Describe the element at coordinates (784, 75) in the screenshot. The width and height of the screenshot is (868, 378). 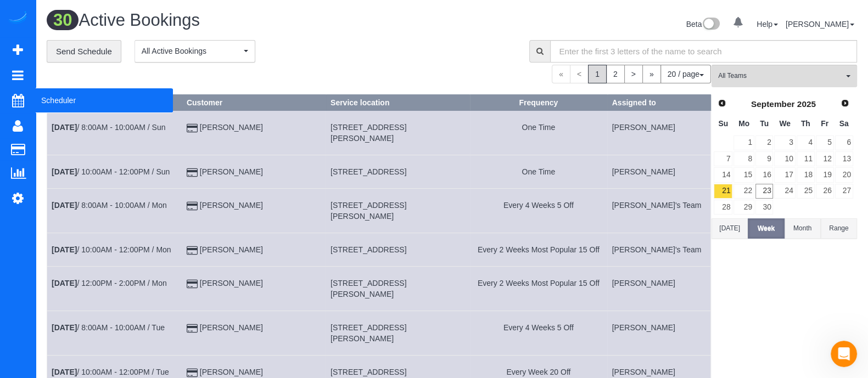
I see `button: All Teams` at that location.